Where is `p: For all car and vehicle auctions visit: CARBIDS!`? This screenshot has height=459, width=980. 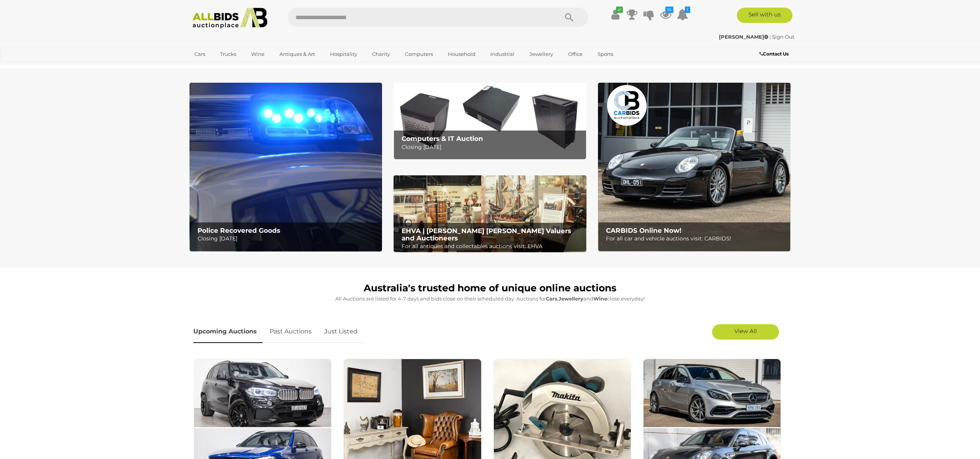
p: For all car and vehicle auctions visit: CARBIDS! is located at coordinates (696, 238).